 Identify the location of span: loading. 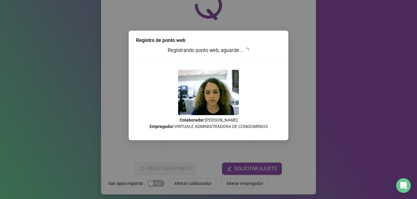
(246, 50).